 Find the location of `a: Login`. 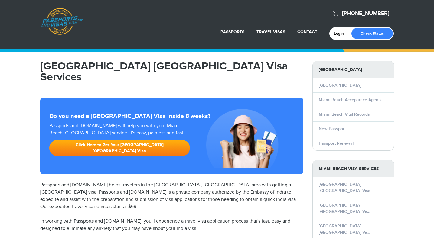

a: Login is located at coordinates (341, 34).